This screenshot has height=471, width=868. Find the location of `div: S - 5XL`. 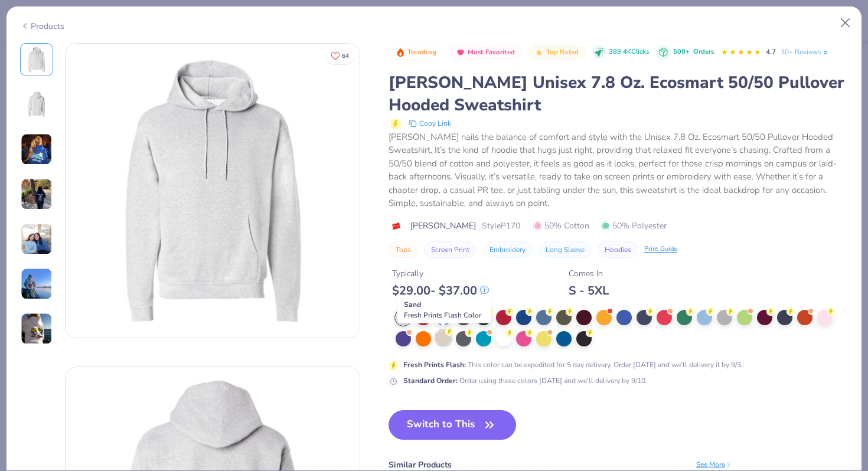

div: S - 5XL is located at coordinates (589, 290).